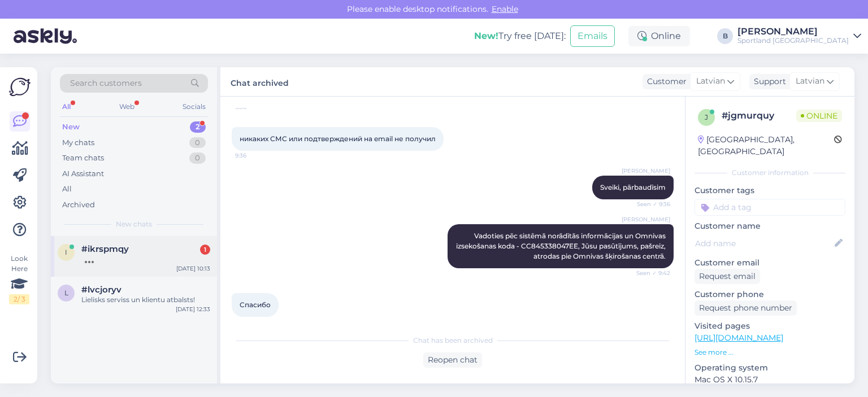 The width and height of the screenshot is (868, 397). I want to click on div: New, so click(71, 128).